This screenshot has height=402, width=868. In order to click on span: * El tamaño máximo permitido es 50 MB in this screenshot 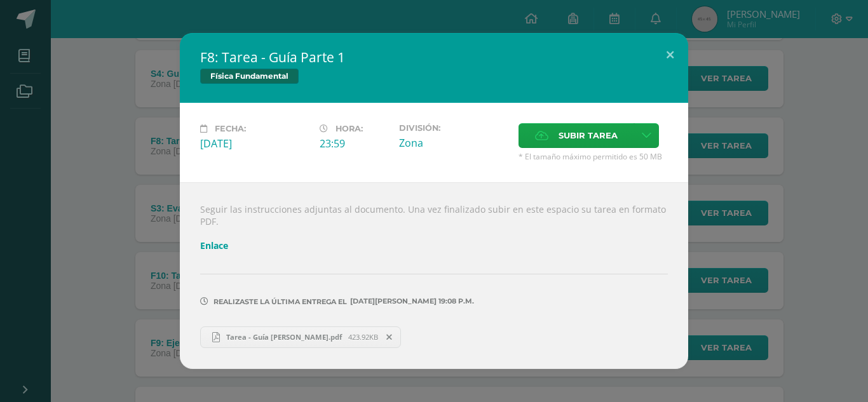, I will do `click(593, 156)`.